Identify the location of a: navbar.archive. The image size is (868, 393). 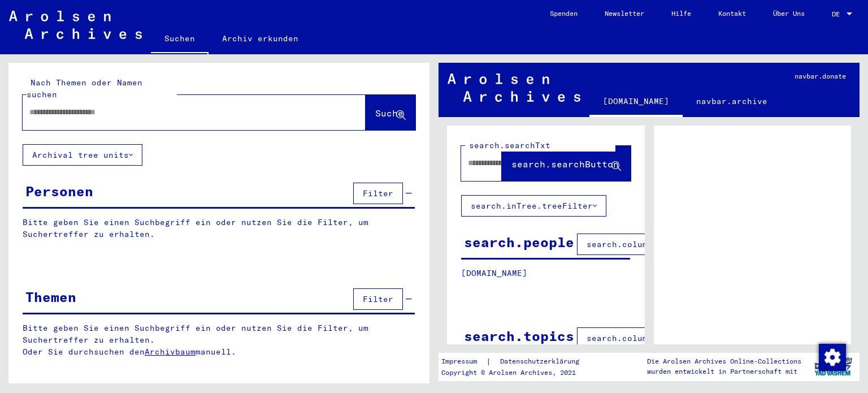
(732, 102).